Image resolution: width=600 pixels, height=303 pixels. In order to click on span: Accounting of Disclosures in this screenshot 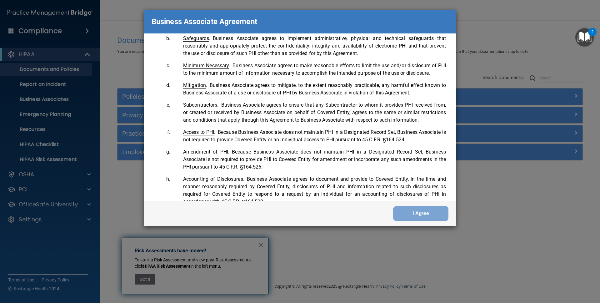, I will do `click(213, 179)`.